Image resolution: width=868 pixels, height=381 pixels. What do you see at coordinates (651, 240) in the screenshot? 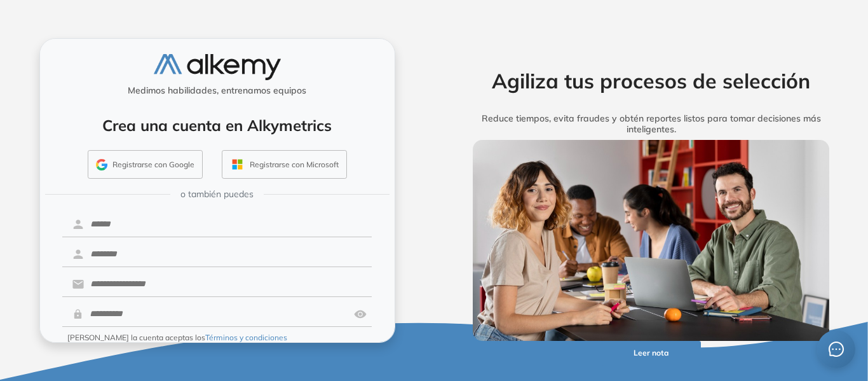
I see `img: img-more-info` at bounding box center [651, 240].